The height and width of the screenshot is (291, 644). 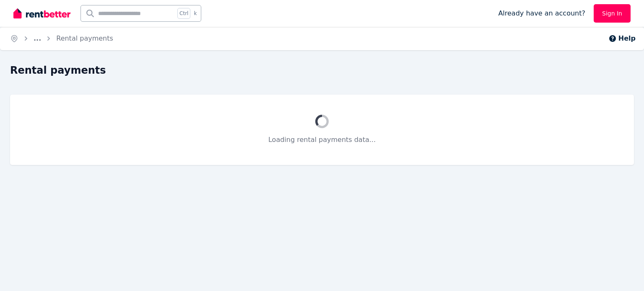 I want to click on button: Help, so click(x=622, y=38).